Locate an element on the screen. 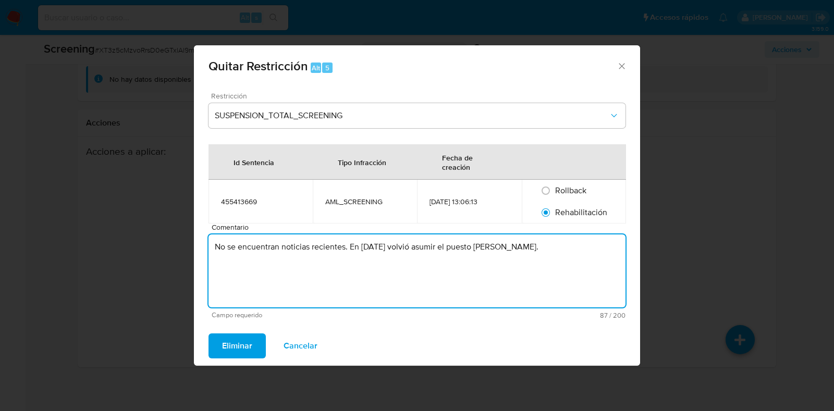  span: Quitar Restricción is located at coordinates (258, 66).